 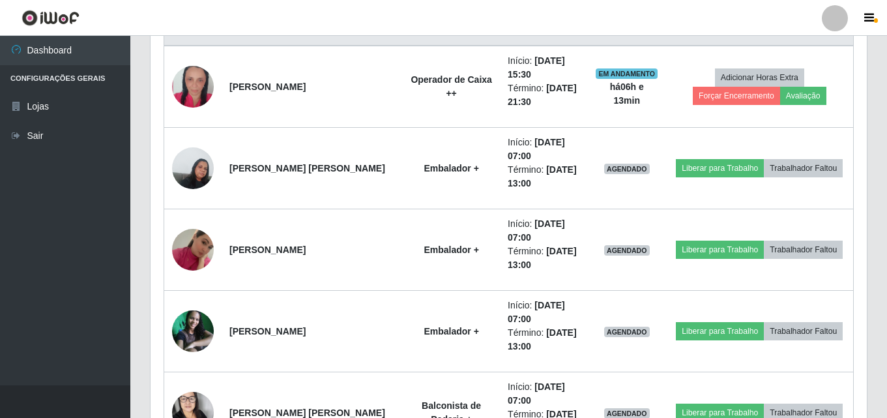 I want to click on img: 1743109633482.jpeg, so click(x=193, y=331).